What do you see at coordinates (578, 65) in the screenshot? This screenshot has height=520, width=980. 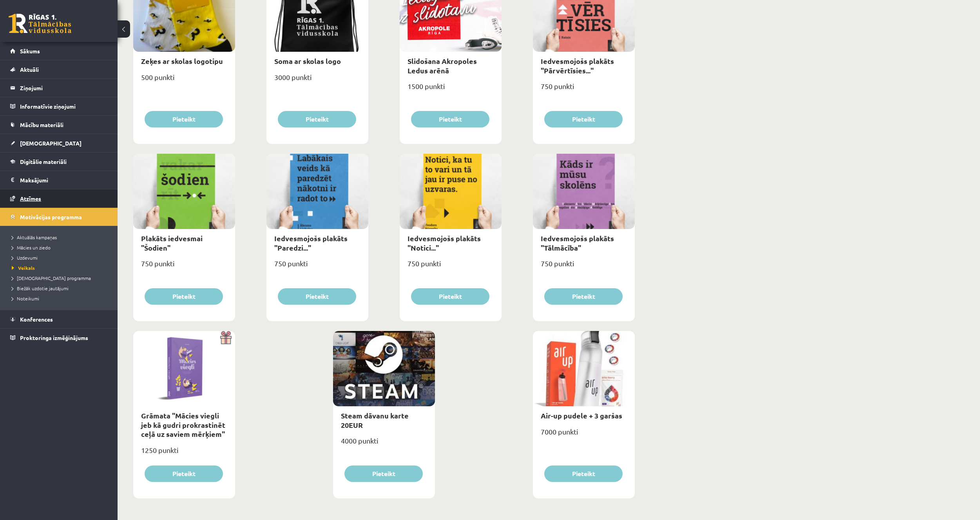 I see `a: Iedvesmojošs plakāts "Pārvērtīsies..."` at bounding box center [578, 65].